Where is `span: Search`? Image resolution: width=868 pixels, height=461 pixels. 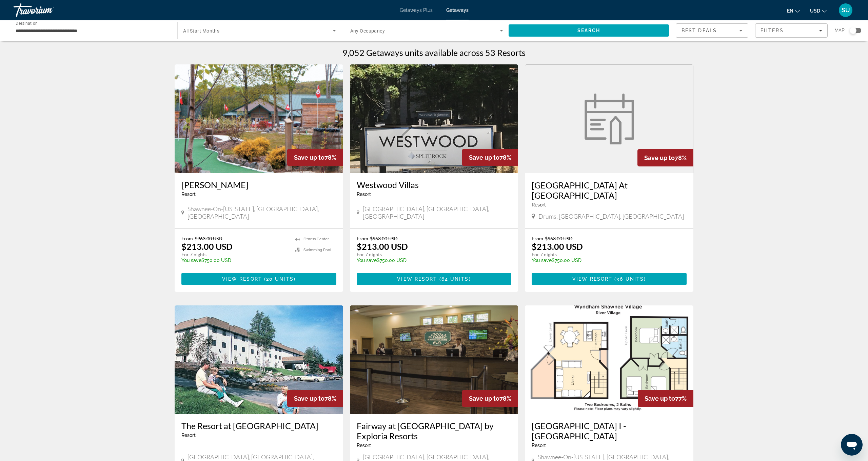 span: Search is located at coordinates (589, 31).